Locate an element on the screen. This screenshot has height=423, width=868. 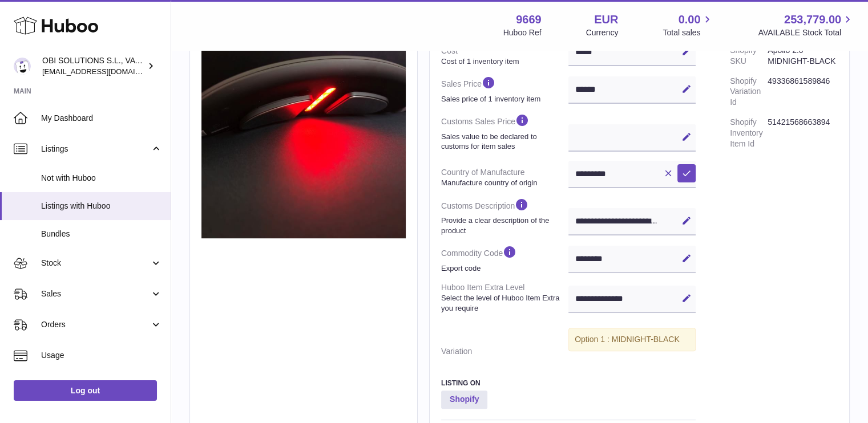
dt: Shopify SKU is located at coordinates (749, 56).